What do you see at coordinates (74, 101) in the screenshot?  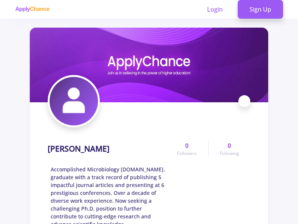 I see `img: siavash chalabianiavatar` at bounding box center [74, 101].